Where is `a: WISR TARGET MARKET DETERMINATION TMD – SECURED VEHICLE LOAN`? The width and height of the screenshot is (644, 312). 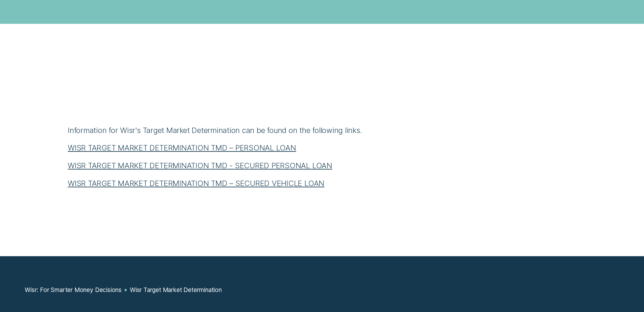 a: WISR TARGET MARKET DETERMINATION TMD – SECURED VEHICLE LOAN is located at coordinates (196, 183).